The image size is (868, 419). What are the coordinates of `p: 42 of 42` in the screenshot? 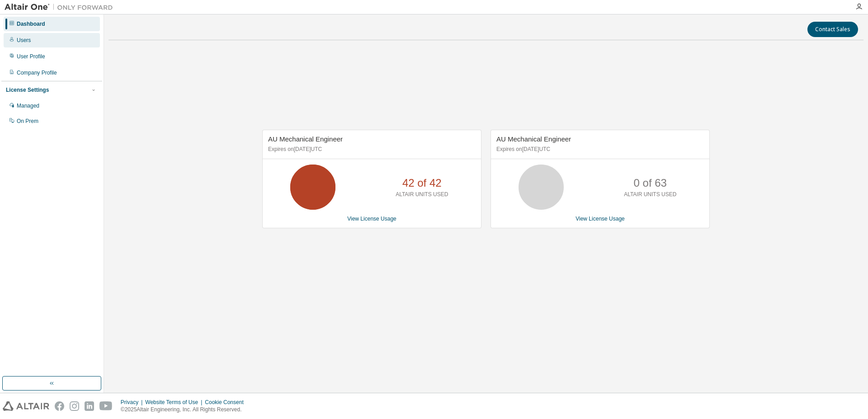 It's located at (422, 183).